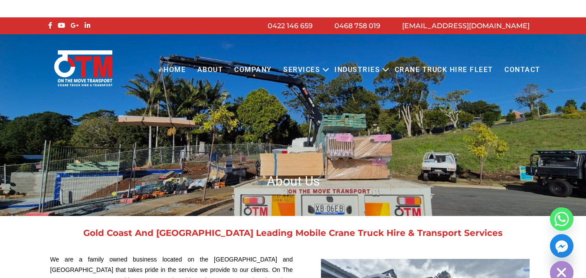 The image size is (586, 278). I want to click on a: 0422 146 659, so click(290, 26).